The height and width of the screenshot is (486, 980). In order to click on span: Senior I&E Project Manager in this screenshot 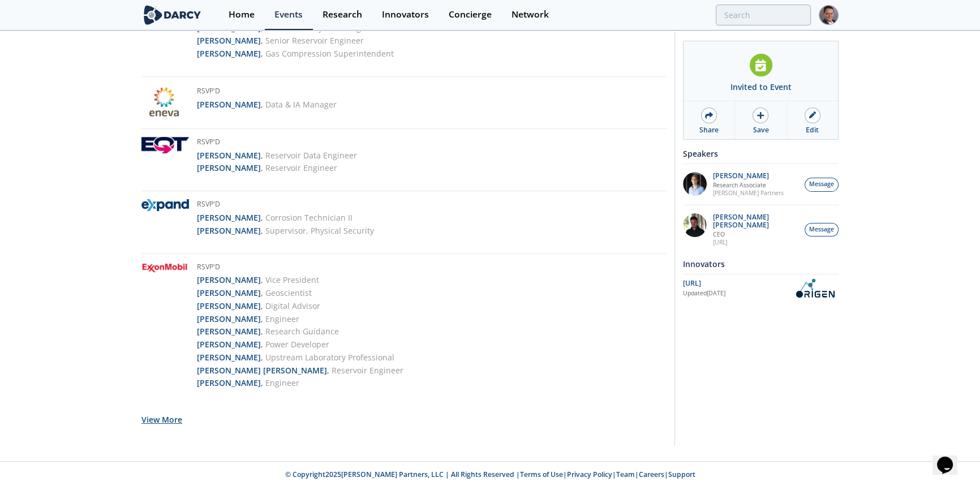, I will do `click(317, 27)`.